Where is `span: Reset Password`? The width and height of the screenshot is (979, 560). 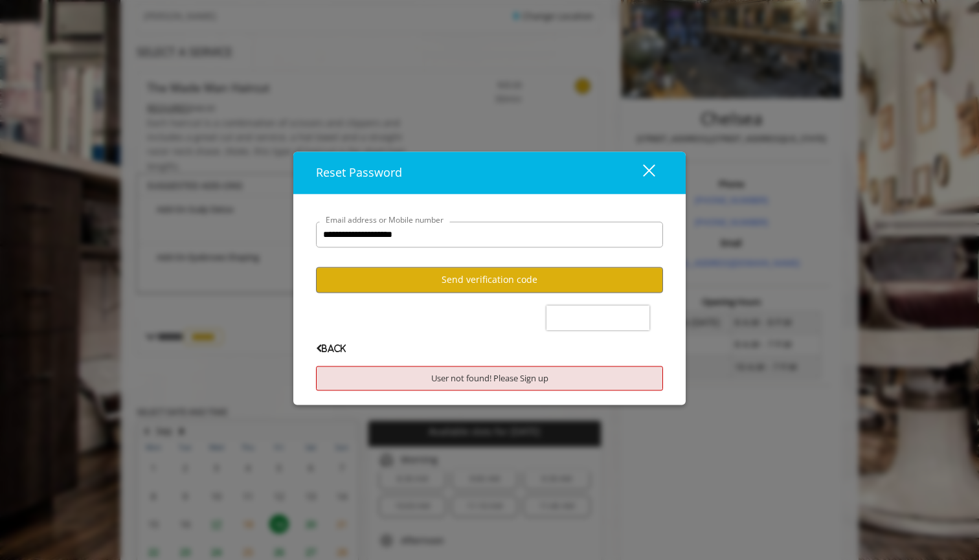 span: Reset Password is located at coordinates (358, 173).